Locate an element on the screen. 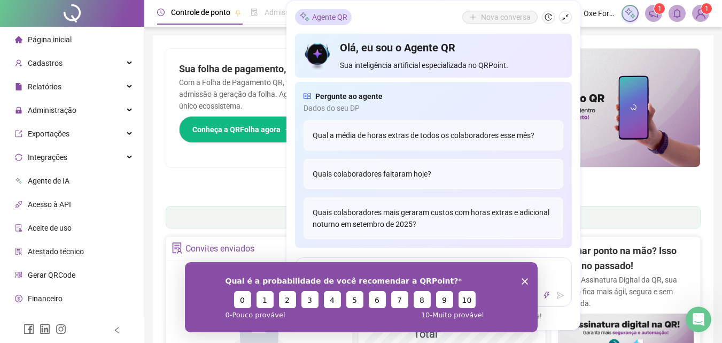 The height and width of the screenshot is (343, 722). div: Agente QR is located at coordinates (323, 17).